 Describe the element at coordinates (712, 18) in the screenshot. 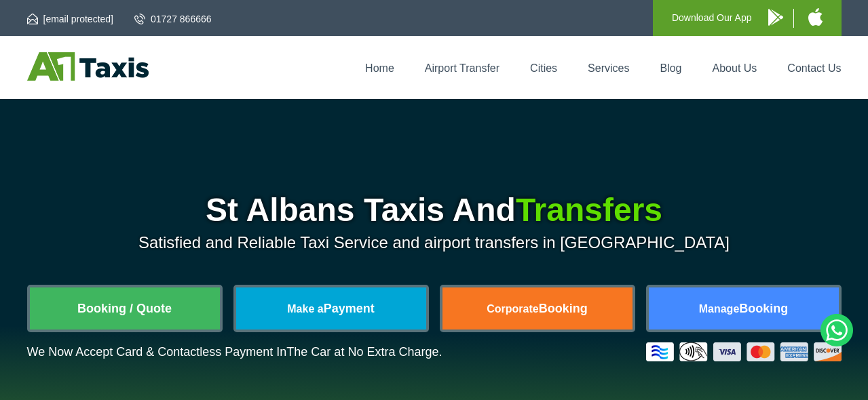

I see `p: Download Our App` at that location.